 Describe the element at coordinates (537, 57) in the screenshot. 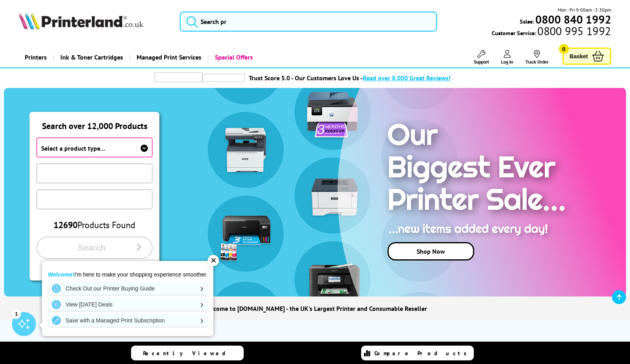

I see `a: Track Order` at that location.